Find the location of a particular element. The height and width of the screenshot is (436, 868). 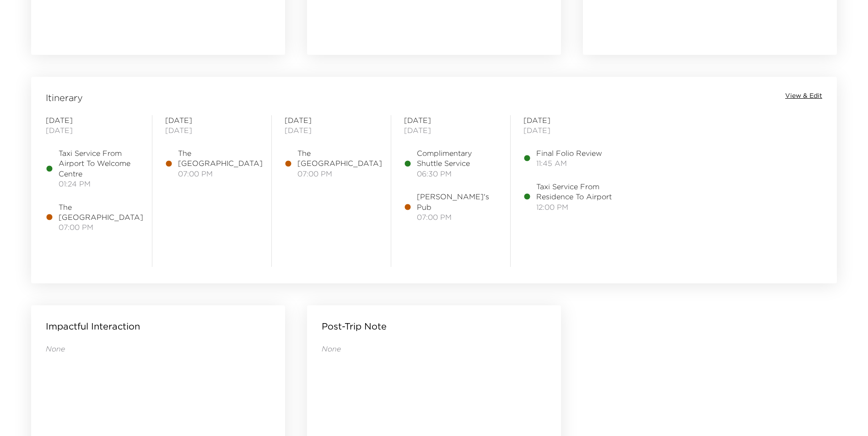

span: 11:45 AM is located at coordinates (569, 163).